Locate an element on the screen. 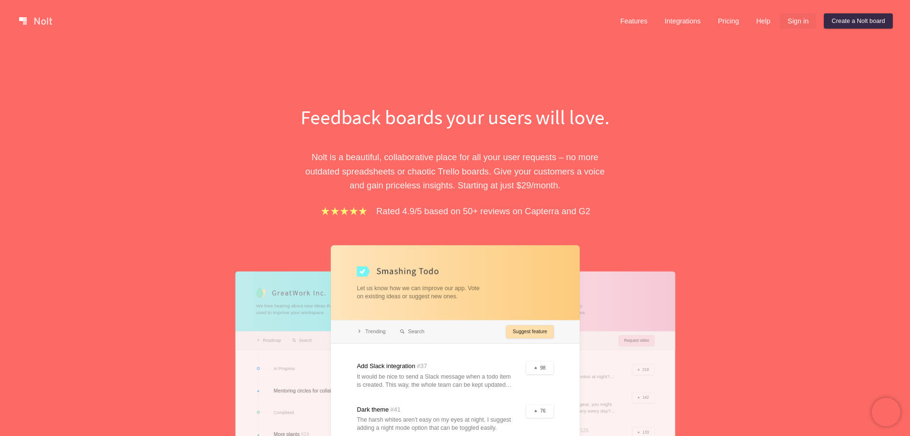 The image size is (910, 436). a: Help is located at coordinates (763, 21).